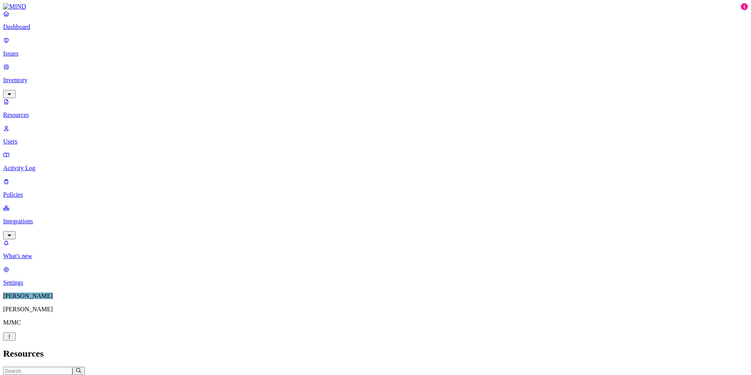 Image resolution: width=751 pixels, height=375 pixels. Describe the element at coordinates (376, 115) in the screenshot. I see `p: Resources` at that location.